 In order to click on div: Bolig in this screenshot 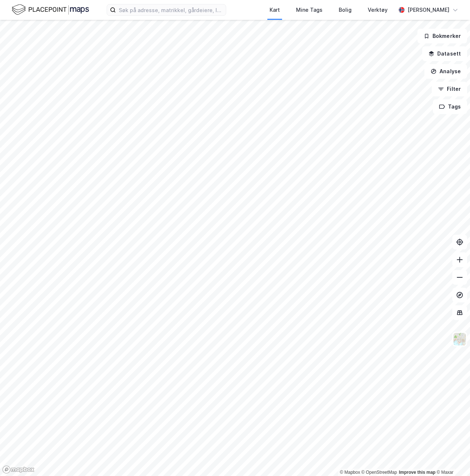, I will do `click(345, 10)`.